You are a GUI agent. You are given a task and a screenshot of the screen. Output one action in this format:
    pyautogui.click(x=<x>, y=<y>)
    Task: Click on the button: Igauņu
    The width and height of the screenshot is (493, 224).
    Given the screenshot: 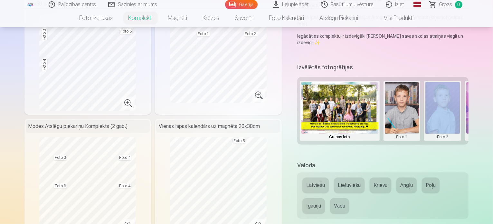 What is the action you would take?
    pyautogui.click(x=314, y=206)
    